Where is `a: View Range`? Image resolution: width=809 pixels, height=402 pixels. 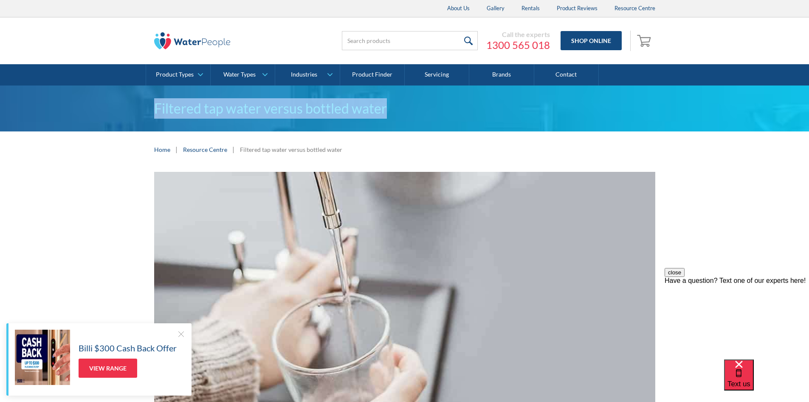
a: View Range is located at coordinates (108, 368).